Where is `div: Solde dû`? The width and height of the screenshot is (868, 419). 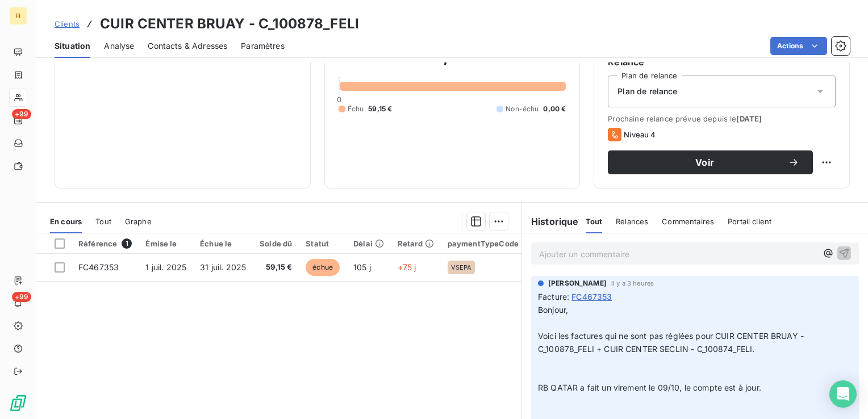 div: Solde dû is located at coordinates (275, 244).